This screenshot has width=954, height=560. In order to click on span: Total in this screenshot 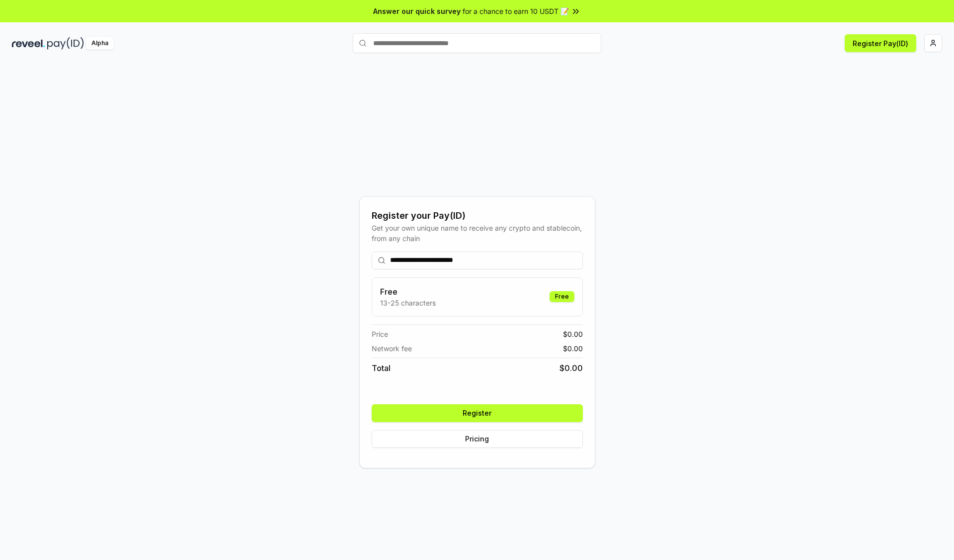, I will do `click(381, 369)`.